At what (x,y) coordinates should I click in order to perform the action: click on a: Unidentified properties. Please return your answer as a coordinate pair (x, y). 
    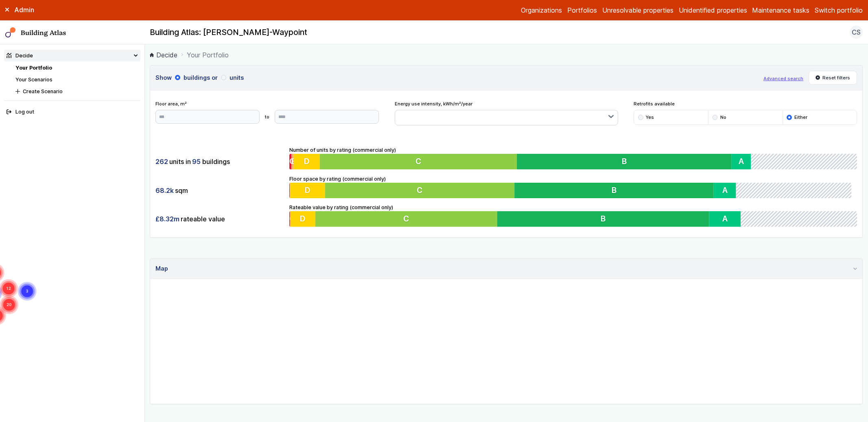
    Looking at the image, I should click on (713, 10).